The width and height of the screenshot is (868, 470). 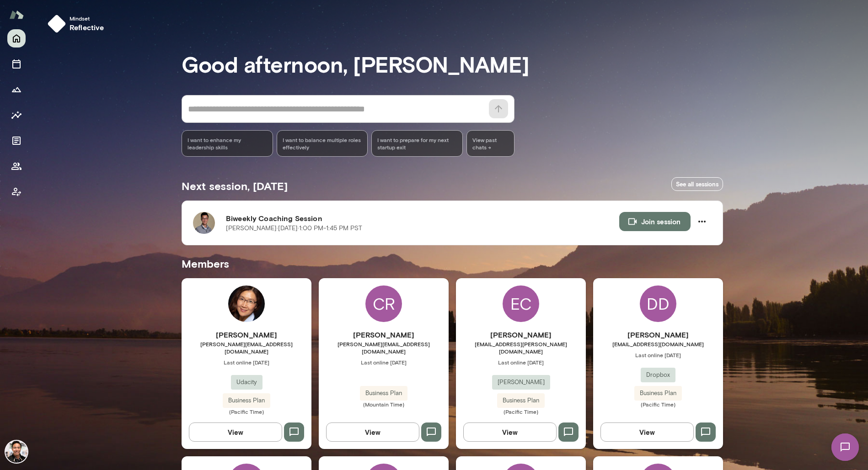 I want to click on span: I want to balance multiple roles effectively, so click(x=322, y=143).